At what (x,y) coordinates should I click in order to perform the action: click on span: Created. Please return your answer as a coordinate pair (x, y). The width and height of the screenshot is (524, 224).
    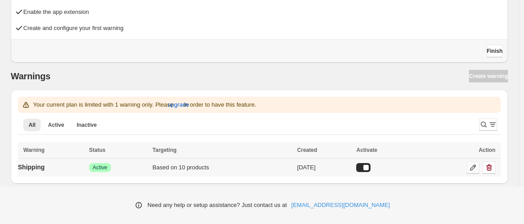
    Looking at the image, I should click on (307, 150).